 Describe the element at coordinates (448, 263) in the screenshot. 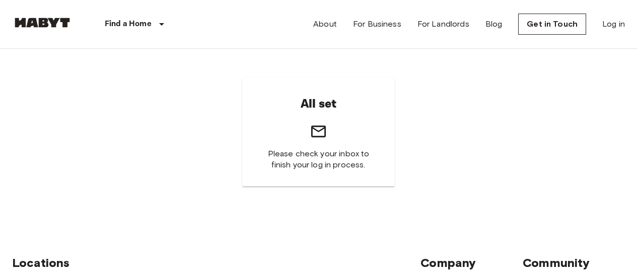

I see `span: Company` at that location.